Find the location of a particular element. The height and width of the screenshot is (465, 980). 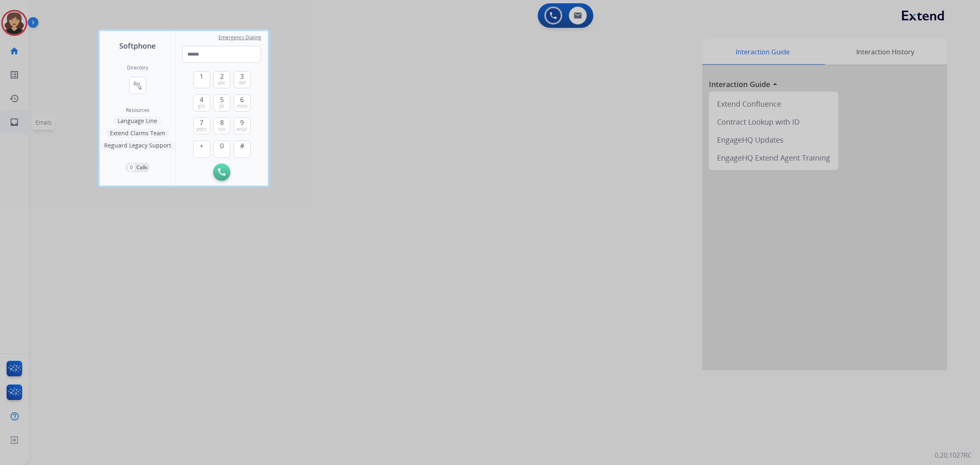

span: Emergency Dialing is located at coordinates (240, 38).